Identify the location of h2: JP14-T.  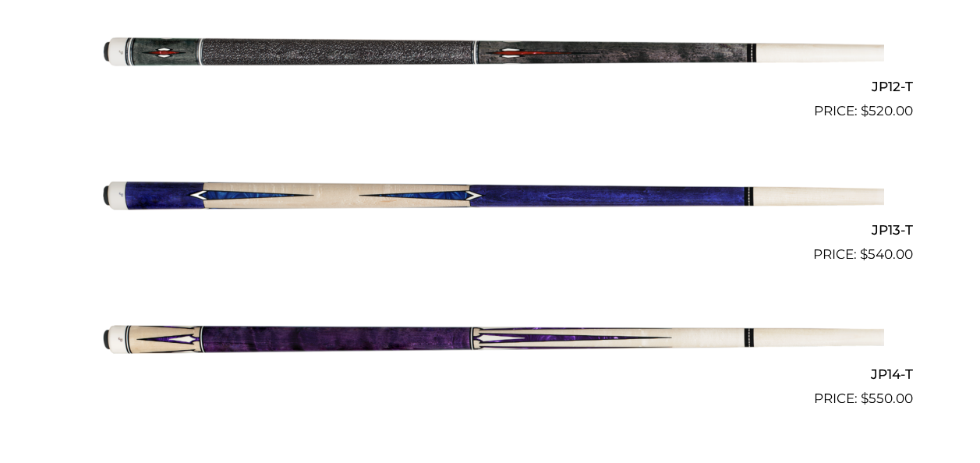
(490, 373).